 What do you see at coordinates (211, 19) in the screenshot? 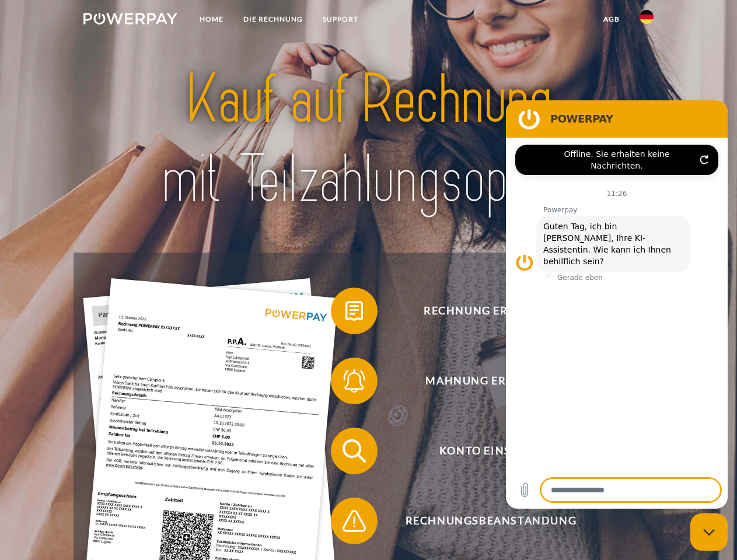
I see `a: Home` at bounding box center [211, 19].